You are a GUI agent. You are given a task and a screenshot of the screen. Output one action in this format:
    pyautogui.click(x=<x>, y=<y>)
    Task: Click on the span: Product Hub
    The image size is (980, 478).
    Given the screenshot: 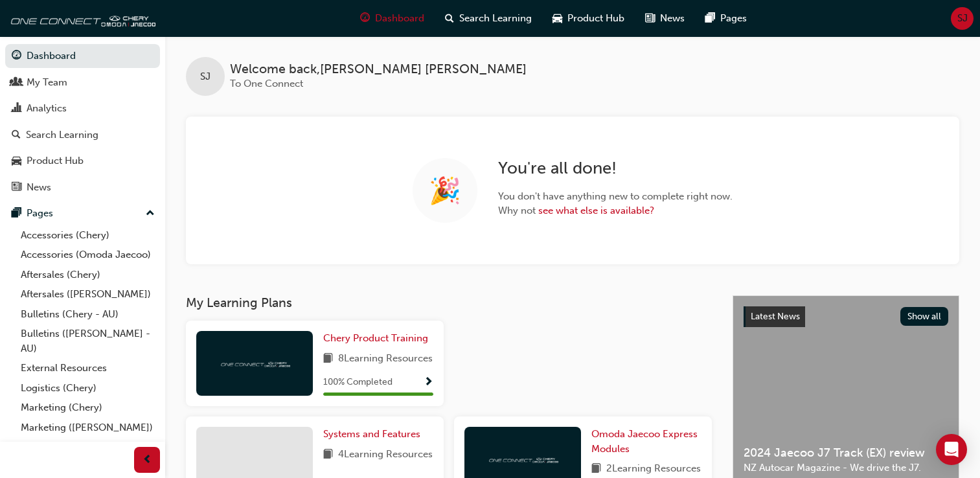 What is the action you would take?
    pyautogui.click(x=596, y=18)
    